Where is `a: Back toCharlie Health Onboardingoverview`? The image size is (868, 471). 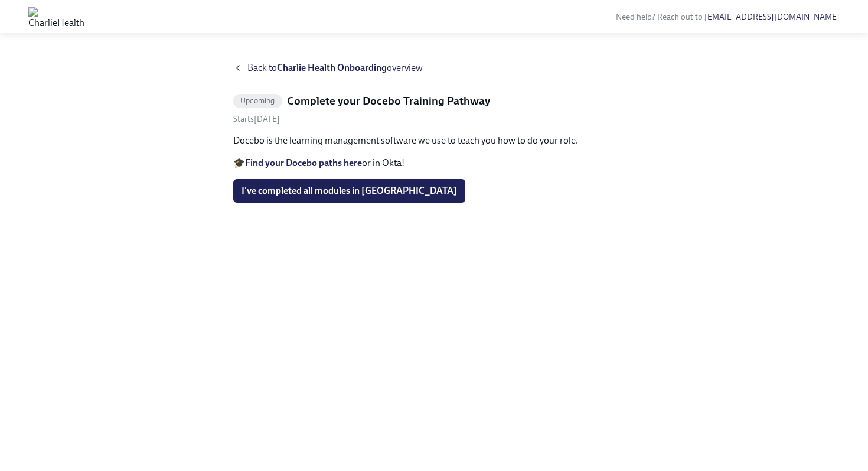
a: Back toCharlie Health Onboardingoverview is located at coordinates (434, 68).